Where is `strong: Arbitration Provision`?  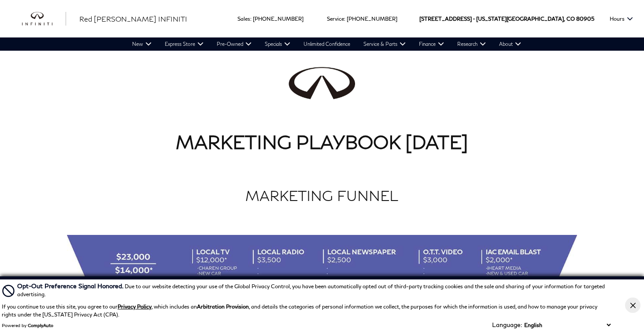
strong: Arbitration Provision is located at coordinates (223, 307).